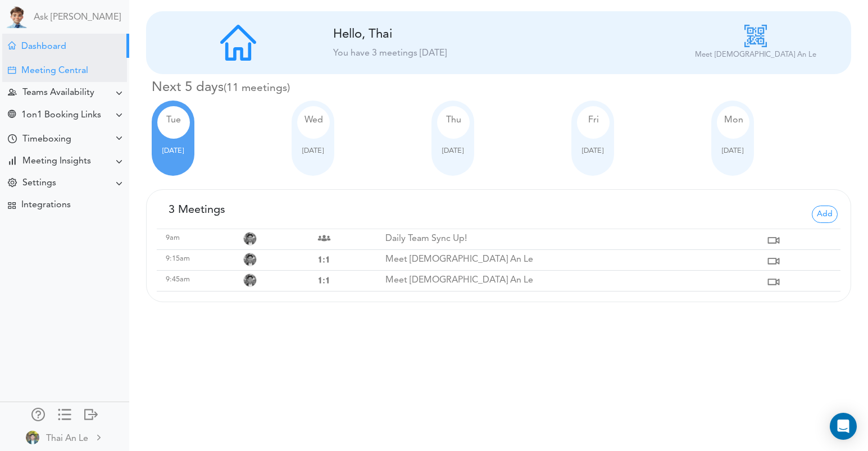  I want to click on span: Wed, so click(313, 120).